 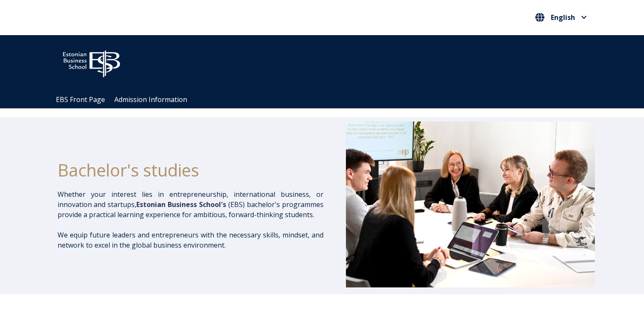 What do you see at coordinates (91, 62) in the screenshot?
I see `img: ebs_logo2016_white` at bounding box center [91, 62].